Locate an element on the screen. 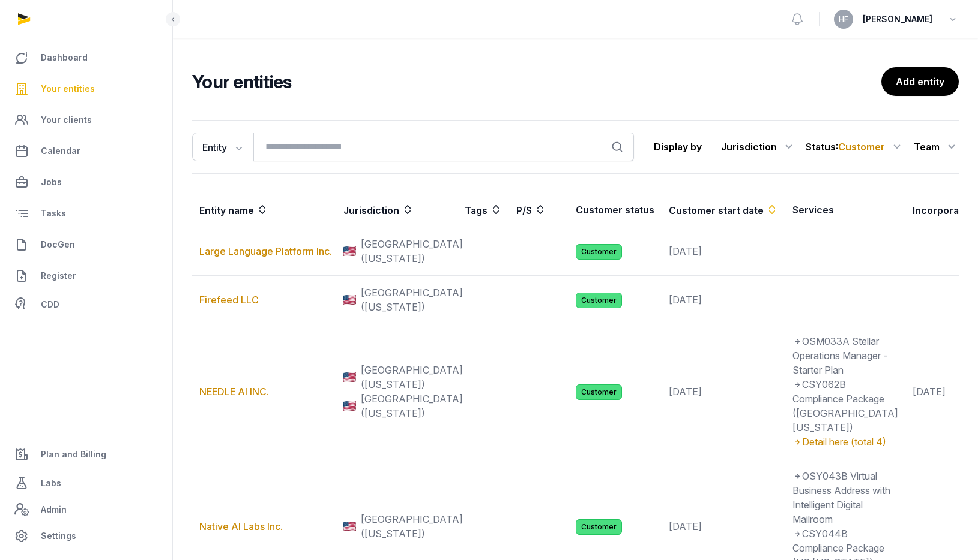 The width and height of the screenshot is (978, 560). a: Firefeed LLC is located at coordinates (229, 300).